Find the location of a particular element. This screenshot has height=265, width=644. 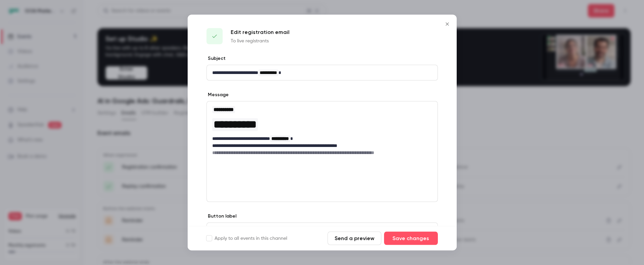

label: Apply to all events in this channel is located at coordinates (247, 239).